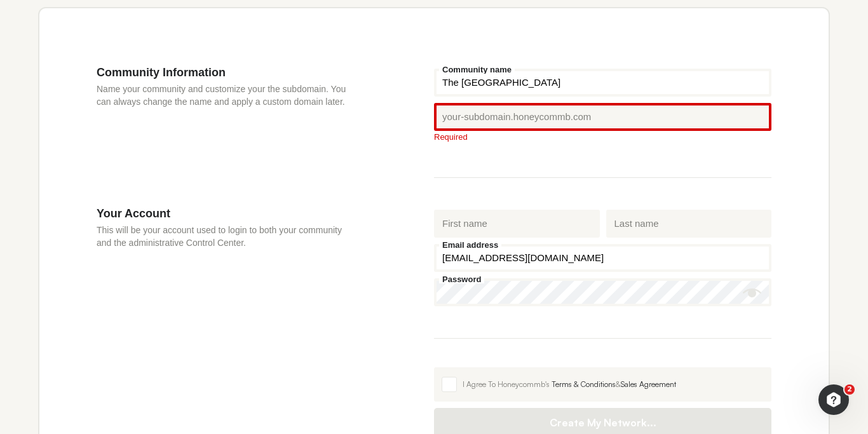 The width and height of the screenshot is (868, 434). What do you see at coordinates (227, 95) in the screenshot?
I see `p: Name your community and customize your the subdomain. You can always change the name and apply a ...` at bounding box center [227, 95].